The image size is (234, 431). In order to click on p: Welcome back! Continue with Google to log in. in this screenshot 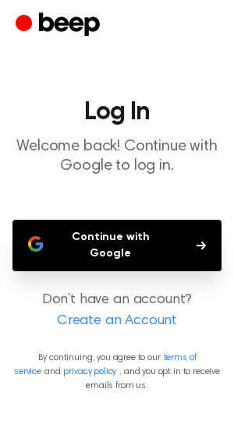, I will do `click(117, 157)`.